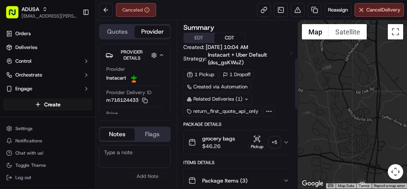 The height and width of the screenshot is (189, 407). I want to click on span: Settings, so click(24, 129).